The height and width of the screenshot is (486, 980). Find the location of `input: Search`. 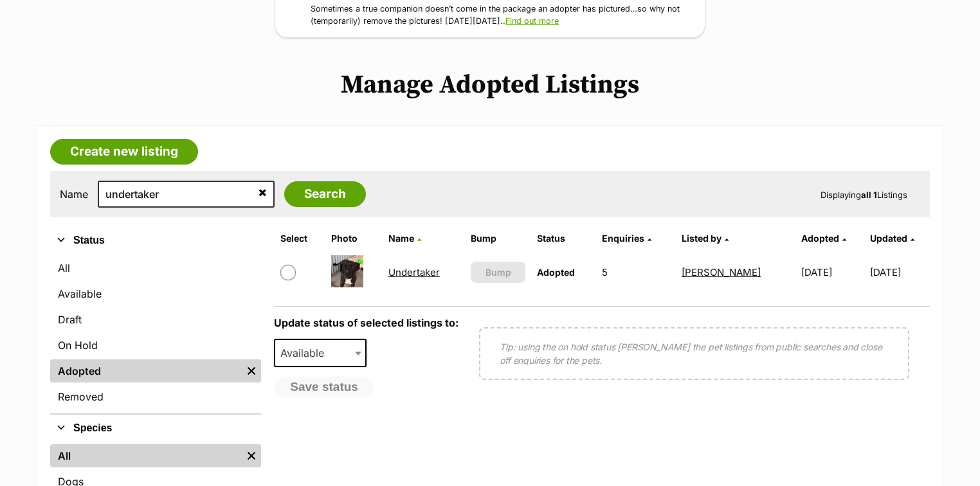

input: Search is located at coordinates (325, 194).